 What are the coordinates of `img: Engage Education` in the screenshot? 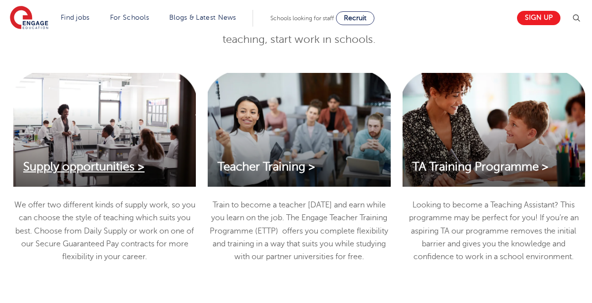 It's located at (29, 18).